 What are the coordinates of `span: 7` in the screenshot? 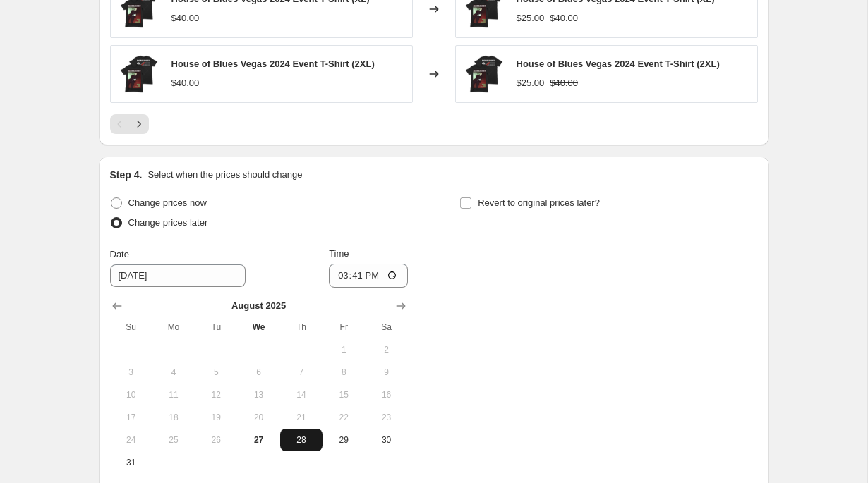 It's located at (301, 373).